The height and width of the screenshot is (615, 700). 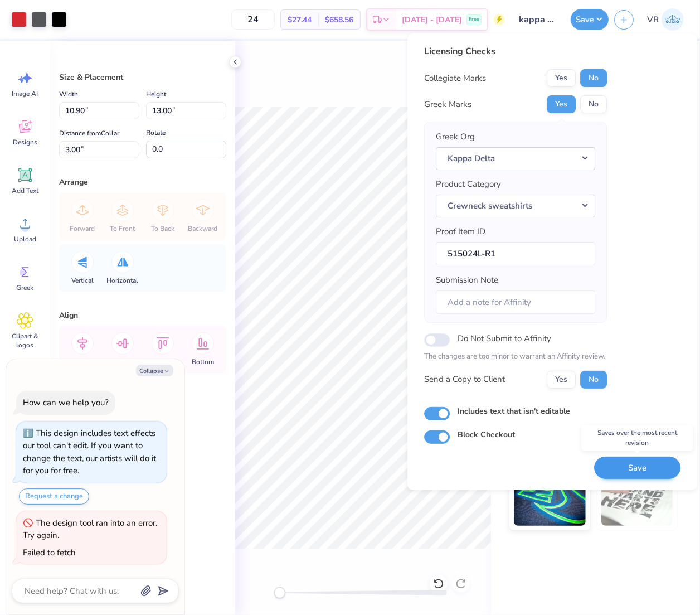 I want to click on img: Glow in the Dark Ink, so click(x=549, y=498).